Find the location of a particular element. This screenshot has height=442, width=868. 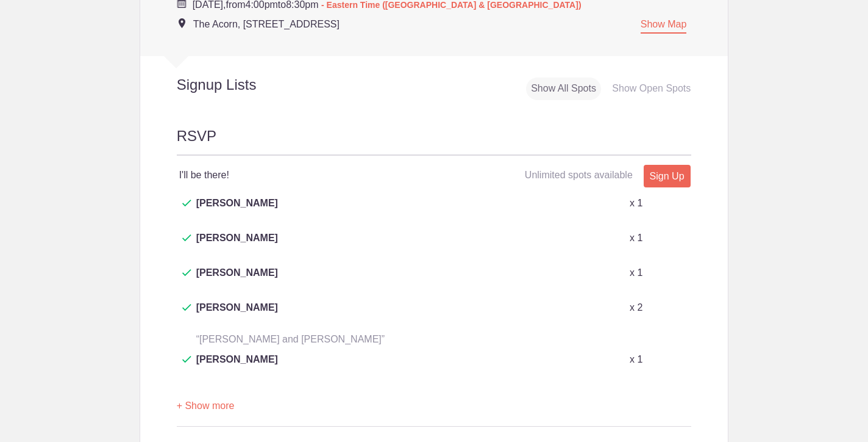

p: x 2 is located at coordinates (636, 307).